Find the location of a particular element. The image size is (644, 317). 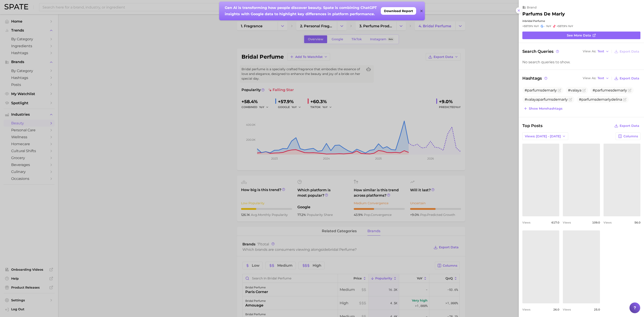

span: Top Posts is located at coordinates (532, 126).